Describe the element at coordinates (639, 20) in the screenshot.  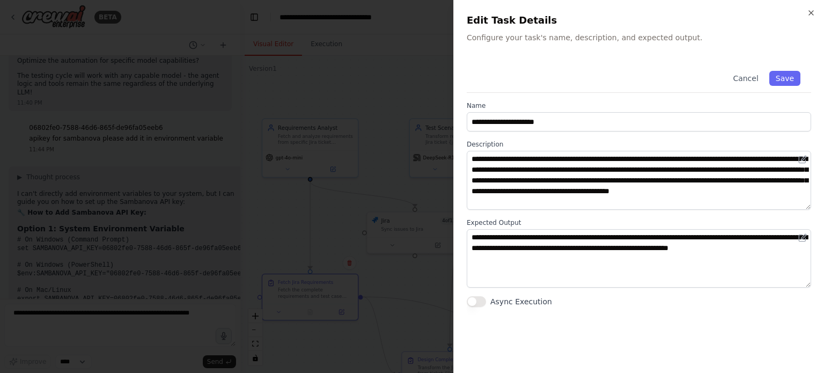
I see `h2: Edit Task Details` at that location.